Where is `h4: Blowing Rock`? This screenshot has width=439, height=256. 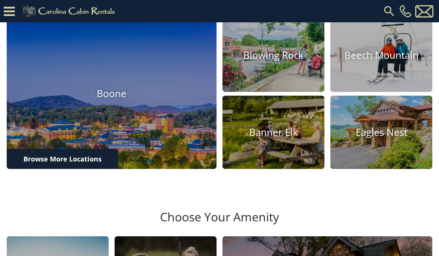 h4: Blowing Rock is located at coordinates (273, 55).